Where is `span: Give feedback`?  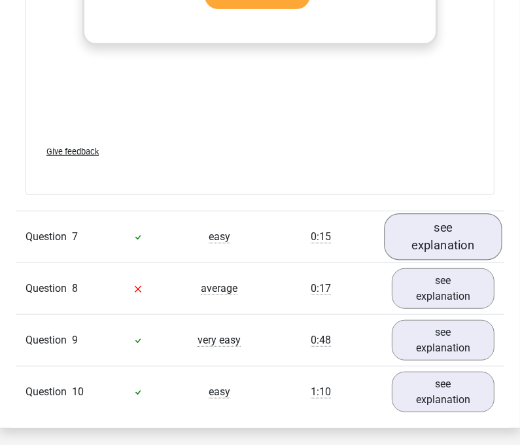 span: Give feedback is located at coordinates (73, 151).